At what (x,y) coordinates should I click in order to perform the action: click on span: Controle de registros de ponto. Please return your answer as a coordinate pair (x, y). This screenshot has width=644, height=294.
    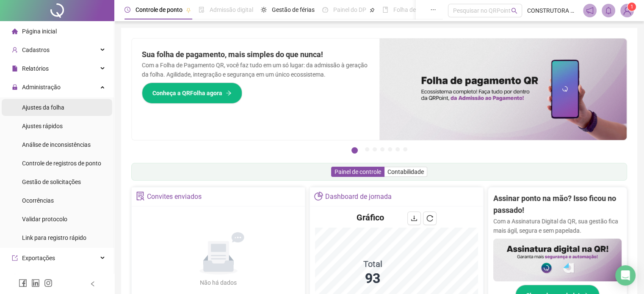
    Looking at the image, I should click on (62, 163).